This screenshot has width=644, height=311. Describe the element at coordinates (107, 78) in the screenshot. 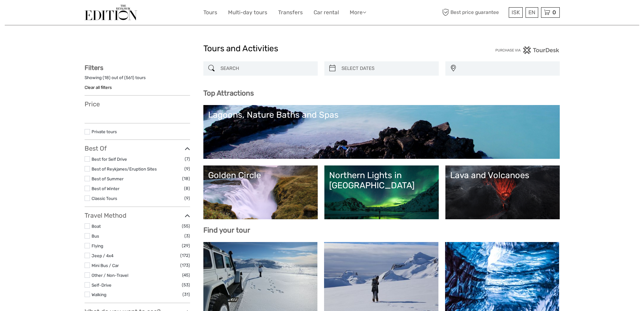

I see `label: 18` at that location.